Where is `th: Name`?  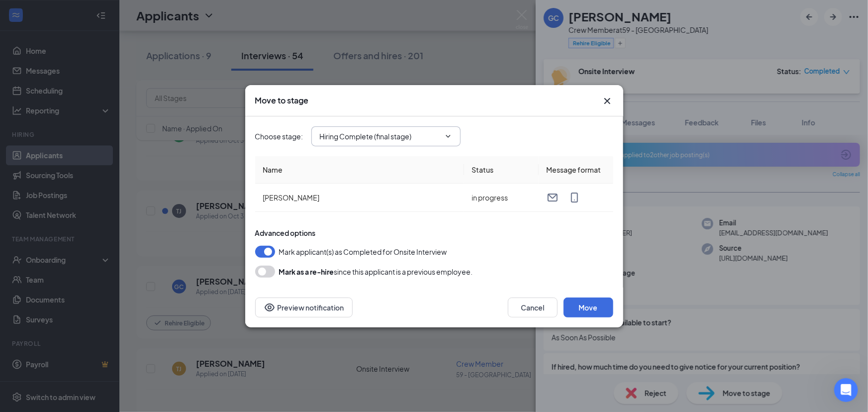 th: Name is located at coordinates (359, 170).